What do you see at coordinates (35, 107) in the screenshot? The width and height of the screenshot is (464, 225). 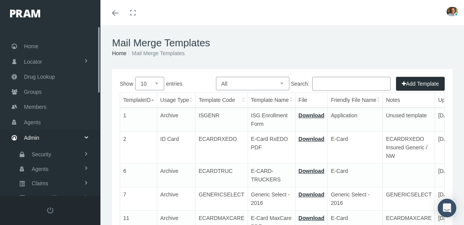 I see `span: Members` at bounding box center [35, 107].